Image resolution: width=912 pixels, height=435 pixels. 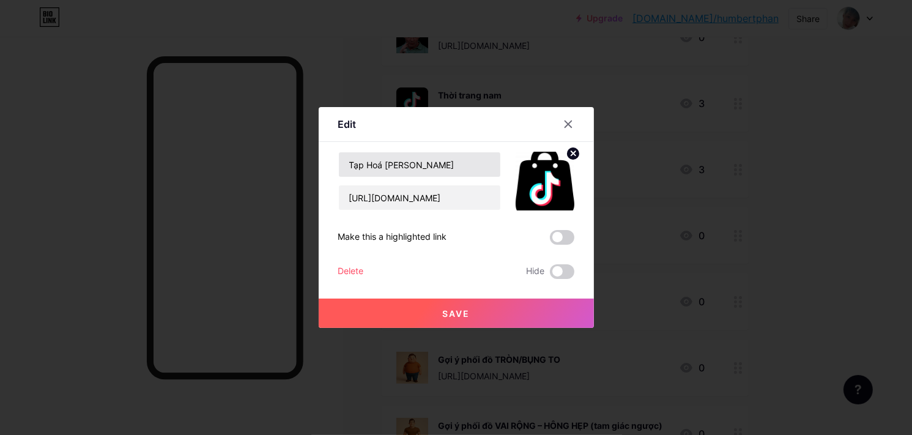 What do you see at coordinates (393, 237) in the screenshot?
I see `div: Make this a highlighted link` at bounding box center [393, 237].